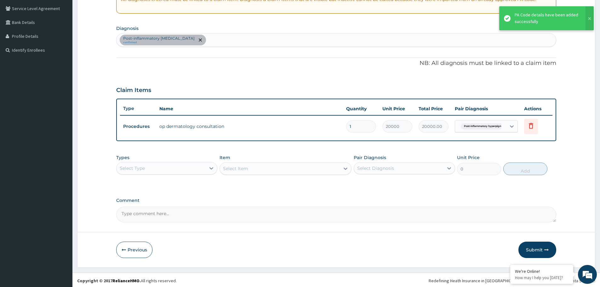 The width and height of the screenshot is (600, 287). I want to click on label: Pair Diagnosis, so click(370, 158).